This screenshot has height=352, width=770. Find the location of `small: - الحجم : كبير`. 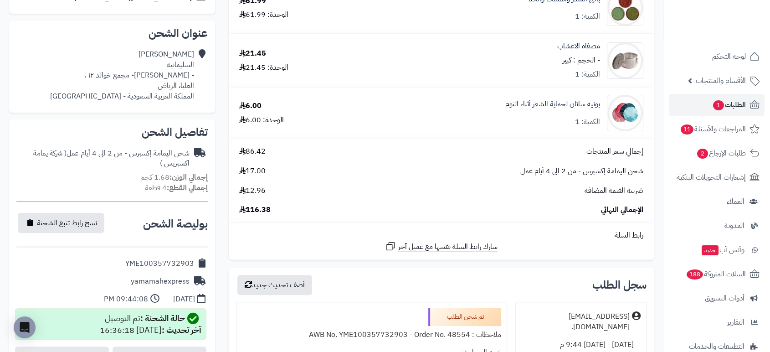

small: - الحجم : كبير is located at coordinates (581, 60).